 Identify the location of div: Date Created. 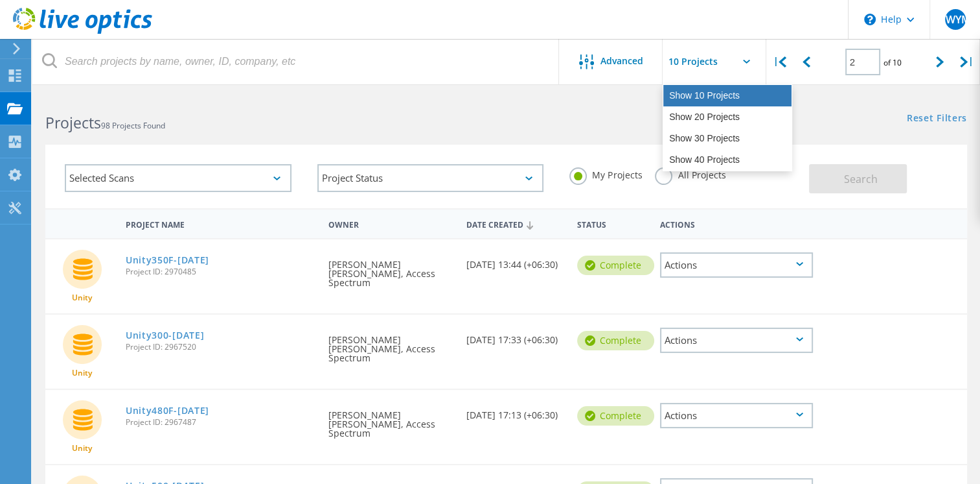
(515, 224).